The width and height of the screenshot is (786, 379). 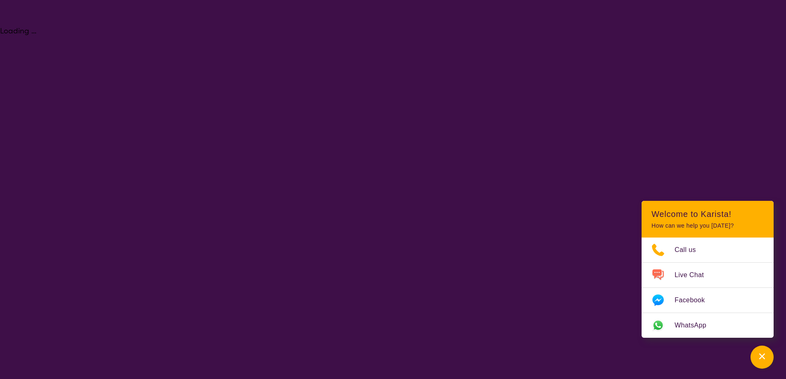 I want to click on span: Call us, so click(x=690, y=250).